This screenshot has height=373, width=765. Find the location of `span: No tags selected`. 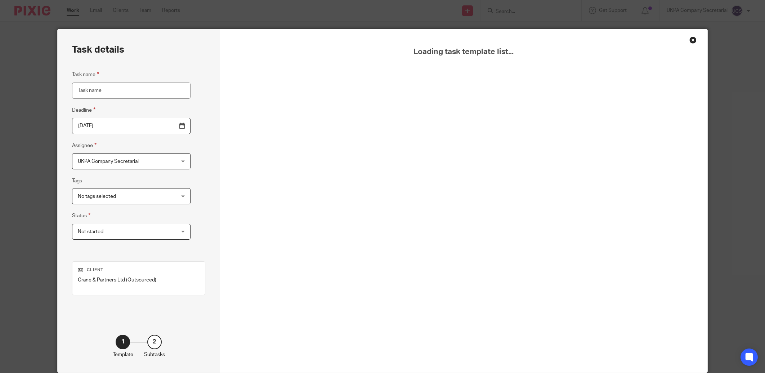

span: No tags selected is located at coordinates (97, 196).